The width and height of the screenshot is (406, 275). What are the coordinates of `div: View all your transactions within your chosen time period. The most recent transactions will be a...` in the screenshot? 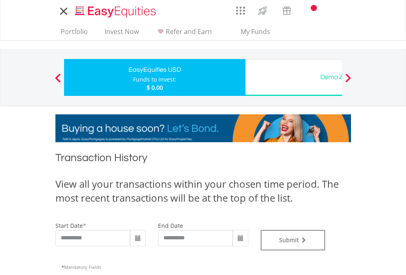 It's located at (203, 191).